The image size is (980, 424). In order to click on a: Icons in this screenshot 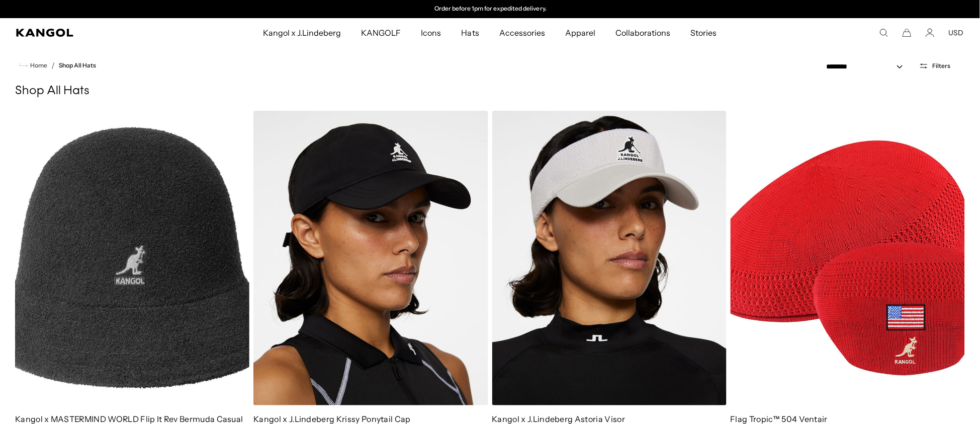, I will do `click(431, 33)`.